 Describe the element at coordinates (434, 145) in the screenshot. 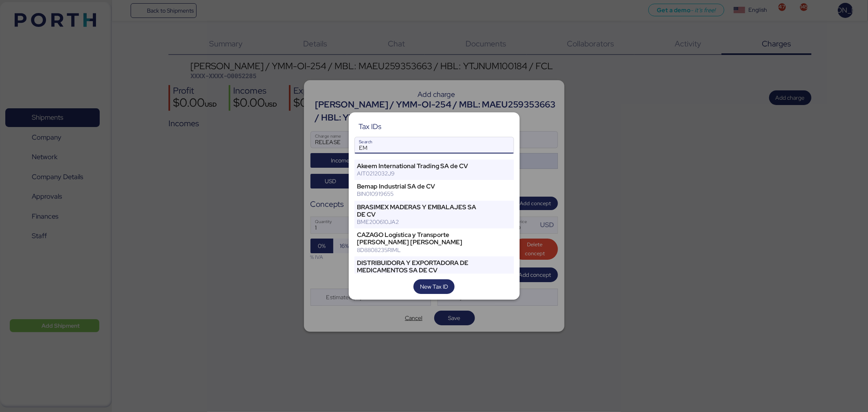

I see `input: Search` at that location.